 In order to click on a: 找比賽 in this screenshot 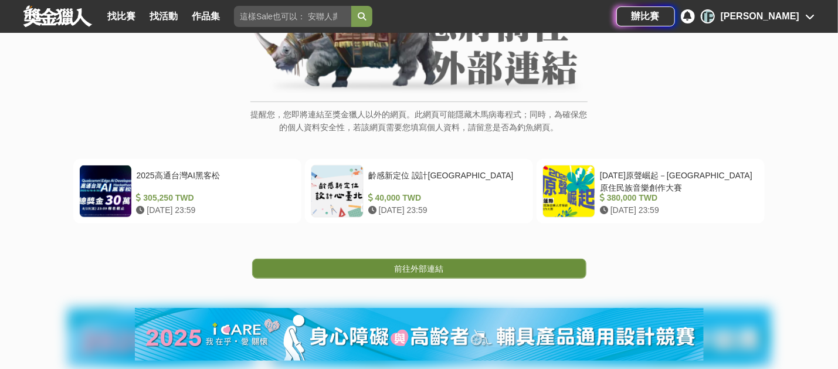, I will do `click(121, 16)`.